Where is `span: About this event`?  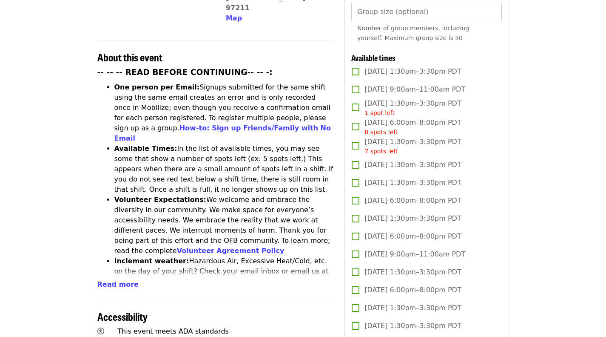 span: About this event is located at coordinates (130, 57).